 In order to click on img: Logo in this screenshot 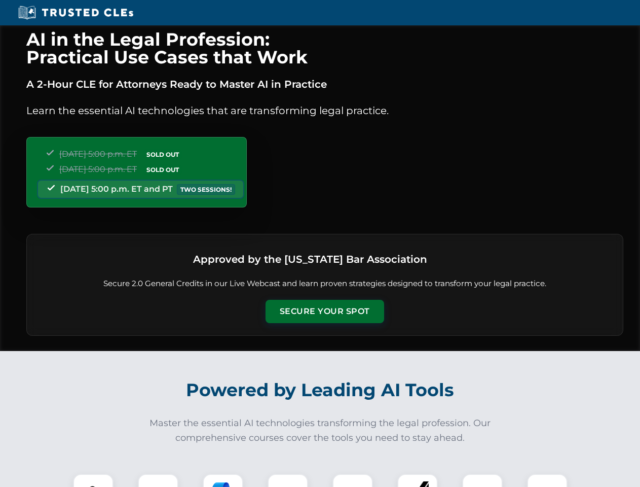, I will do `click(444, 259)`.